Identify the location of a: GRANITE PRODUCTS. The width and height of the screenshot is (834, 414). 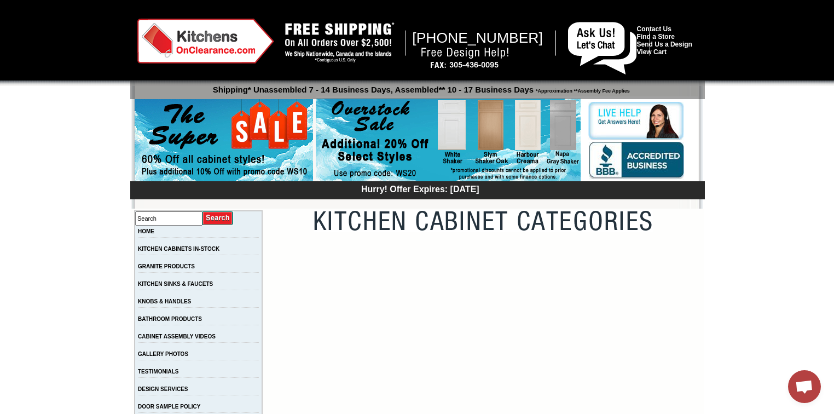
(166, 266).